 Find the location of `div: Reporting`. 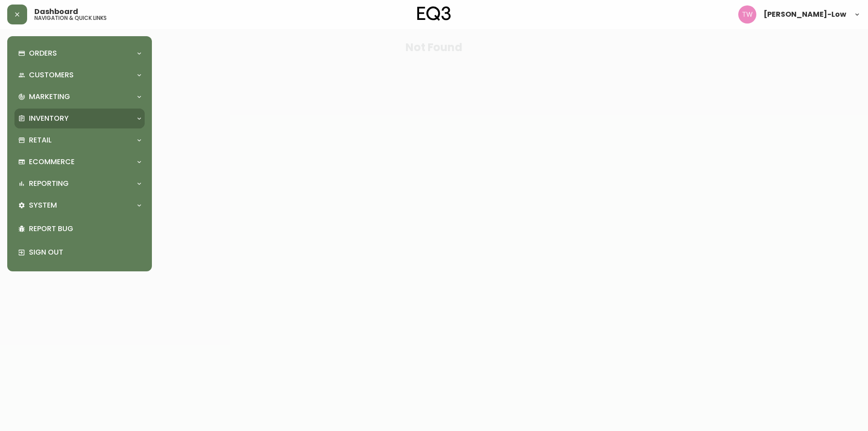

div: Reporting is located at coordinates (79, 183).